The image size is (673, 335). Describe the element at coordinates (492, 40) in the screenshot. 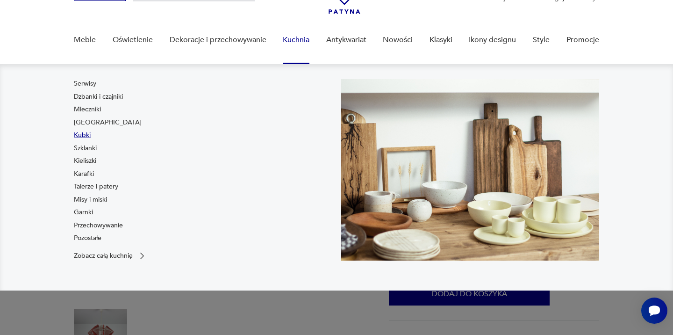

I see `a: Ikony designu` at that location.